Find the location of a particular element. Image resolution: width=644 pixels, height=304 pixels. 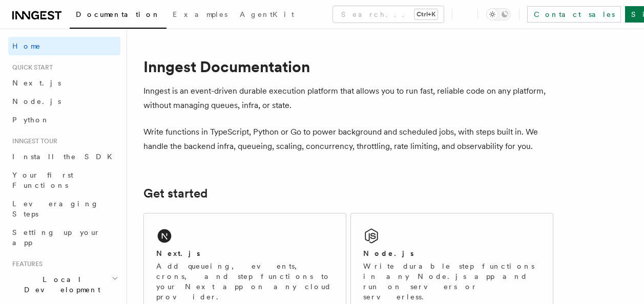

a: Documentation is located at coordinates (118, 16).